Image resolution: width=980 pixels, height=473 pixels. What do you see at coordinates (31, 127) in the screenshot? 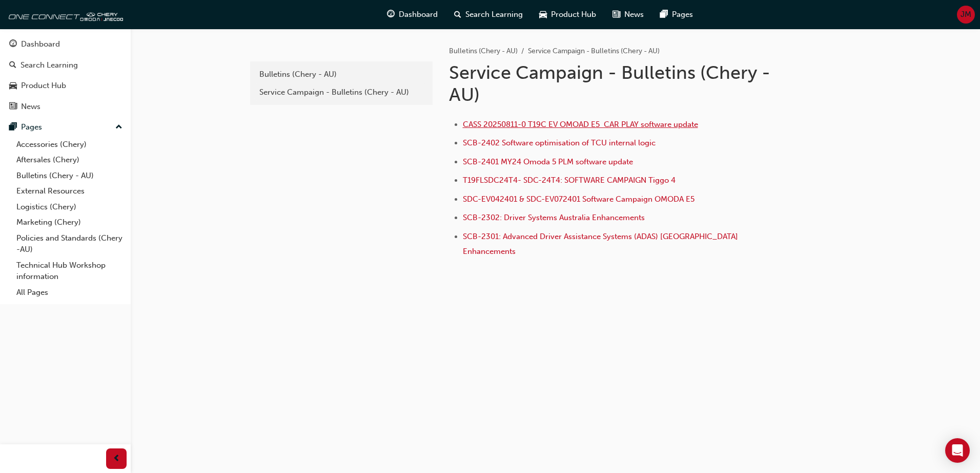
I see `div: Pages` at bounding box center [31, 127].